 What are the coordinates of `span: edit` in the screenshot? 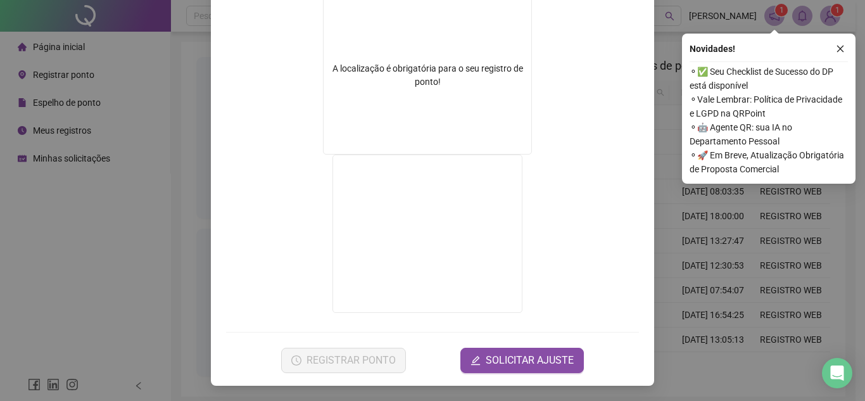 It's located at (475, 360).